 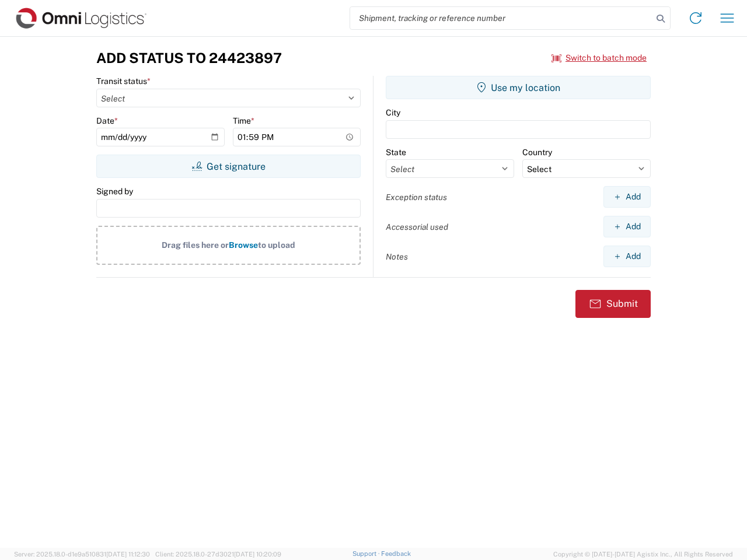 I want to click on label: Time, so click(x=244, y=121).